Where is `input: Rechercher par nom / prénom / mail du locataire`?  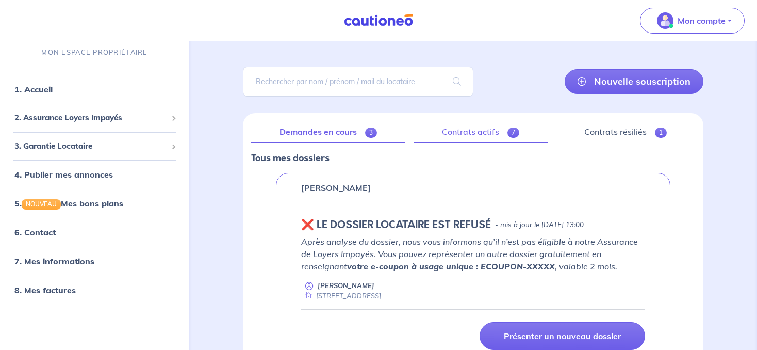 input: Rechercher par nom / prénom / mail du locataire is located at coordinates (358, 81).